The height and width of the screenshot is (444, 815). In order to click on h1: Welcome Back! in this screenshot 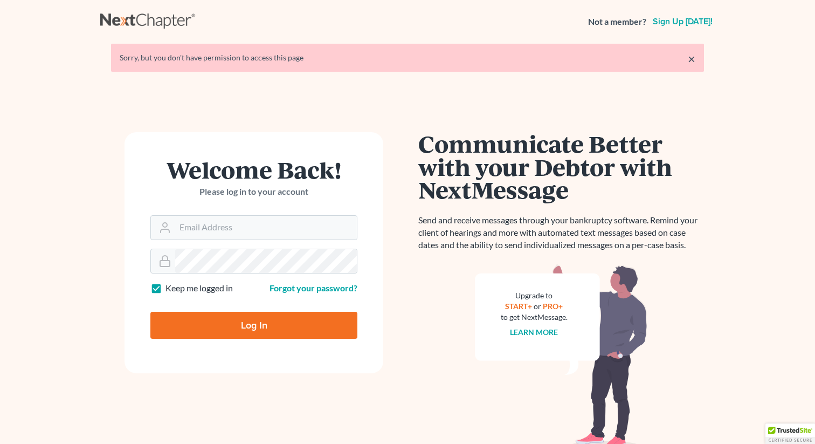, I will do `click(254, 169)`.